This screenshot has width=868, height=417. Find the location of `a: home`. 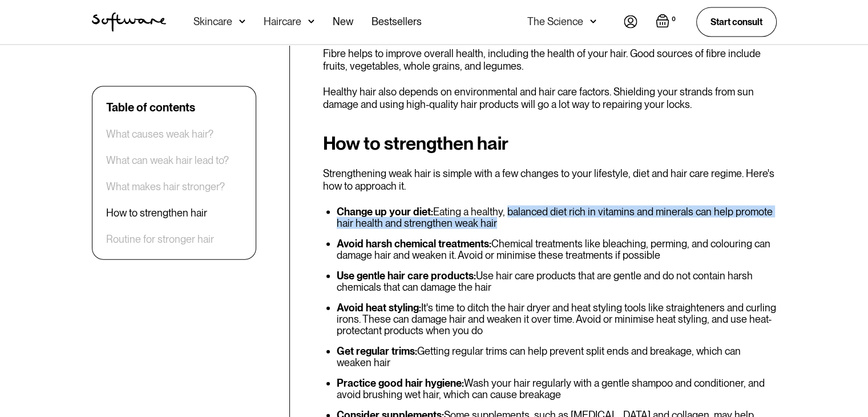

a: home is located at coordinates (129, 22).